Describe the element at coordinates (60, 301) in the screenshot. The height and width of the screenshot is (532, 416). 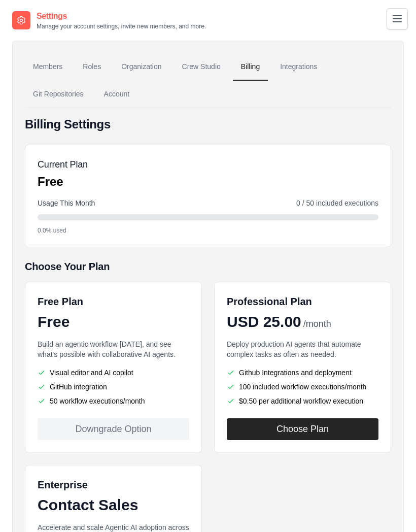
I see `h6: Free Plan` at that location.